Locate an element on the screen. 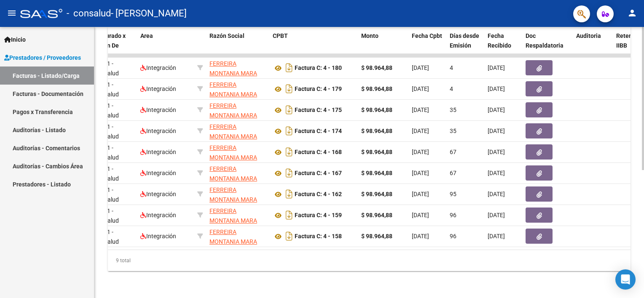 This screenshot has height=298, width=644. datatable-header-cell: Facturado x Orden De is located at coordinates (114, 45).